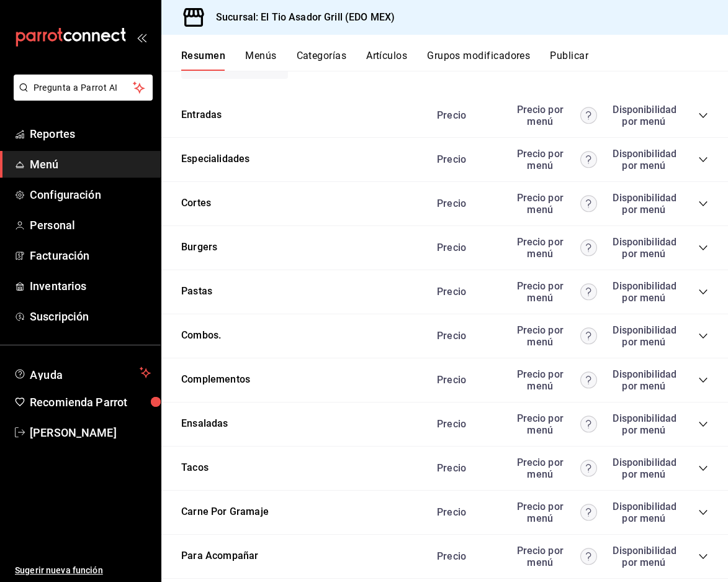 The image size is (728, 582). I want to click on button: Para Acompañar, so click(220, 556).